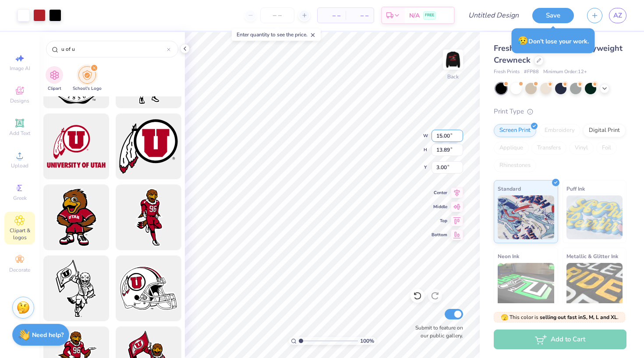  I want to click on div: Screen Print, so click(515, 131).